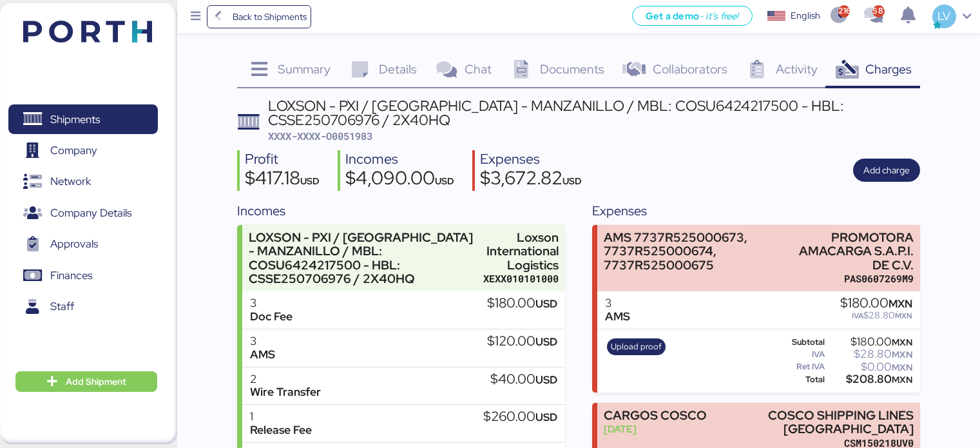 The height and width of the screenshot is (448, 980). Describe the element at coordinates (96, 381) in the screenshot. I see `span: Add Shipment` at that location.